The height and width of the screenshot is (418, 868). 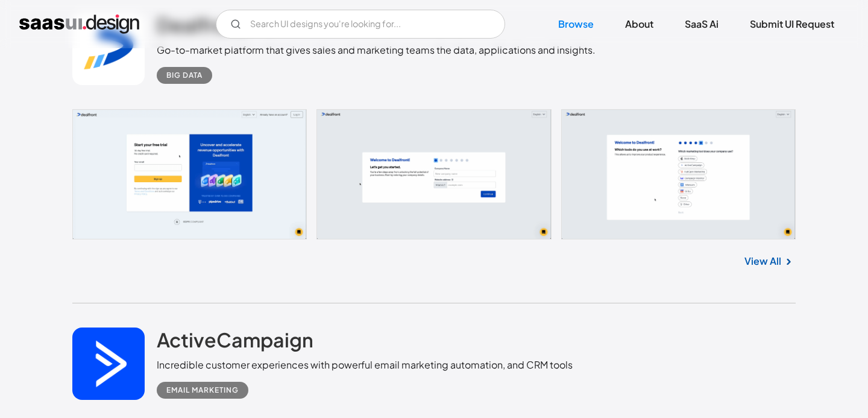 What do you see at coordinates (576, 24) in the screenshot?
I see `a: Browse` at bounding box center [576, 24].